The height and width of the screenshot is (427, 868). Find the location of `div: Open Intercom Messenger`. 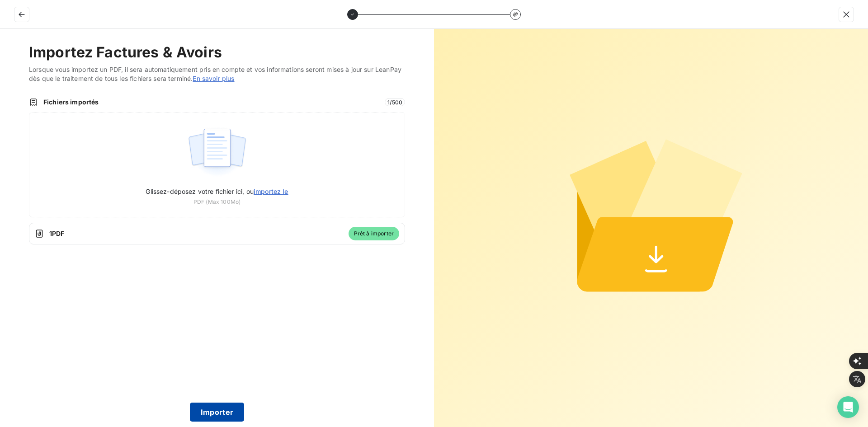

div: Open Intercom Messenger is located at coordinates (848, 407).